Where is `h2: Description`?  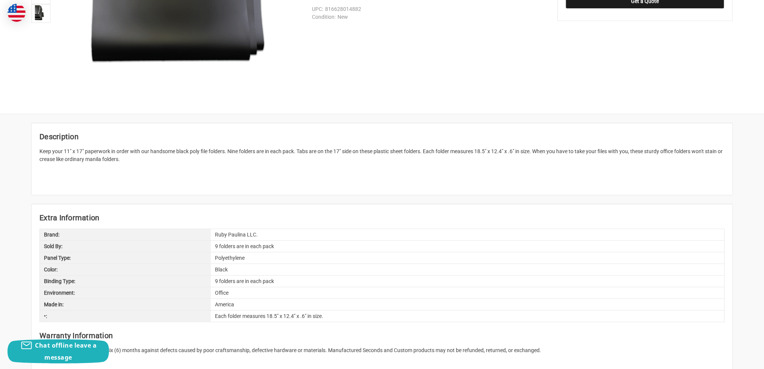
h2: Description is located at coordinates (382, 137).